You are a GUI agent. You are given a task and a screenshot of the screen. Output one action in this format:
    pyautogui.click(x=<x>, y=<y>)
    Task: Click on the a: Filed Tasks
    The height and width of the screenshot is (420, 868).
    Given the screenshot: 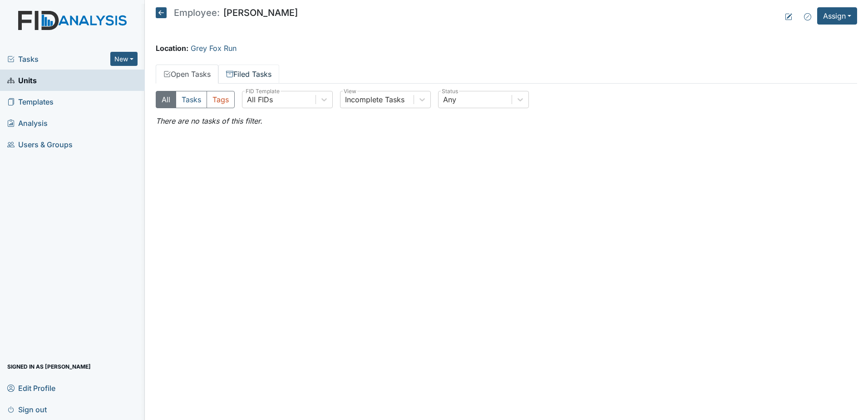 What is the action you would take?
    pyautogui.click(x=249, y=74)
    